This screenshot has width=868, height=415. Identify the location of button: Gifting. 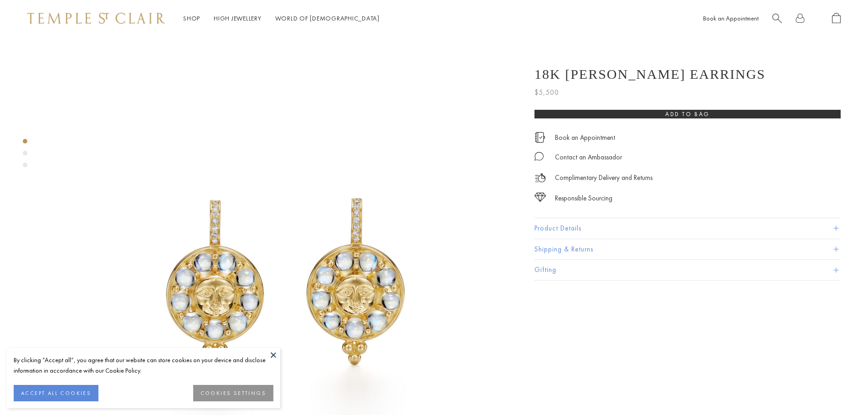
(687, 270).